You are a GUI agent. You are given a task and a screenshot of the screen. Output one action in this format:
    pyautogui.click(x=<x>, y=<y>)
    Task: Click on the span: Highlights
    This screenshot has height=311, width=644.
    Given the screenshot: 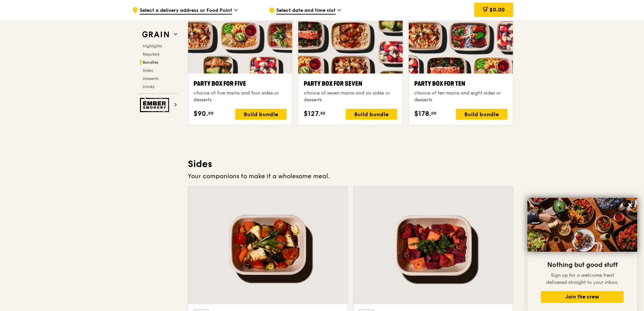 What is the action you would take?
    pyautogui.click(x=152, y=46)
    